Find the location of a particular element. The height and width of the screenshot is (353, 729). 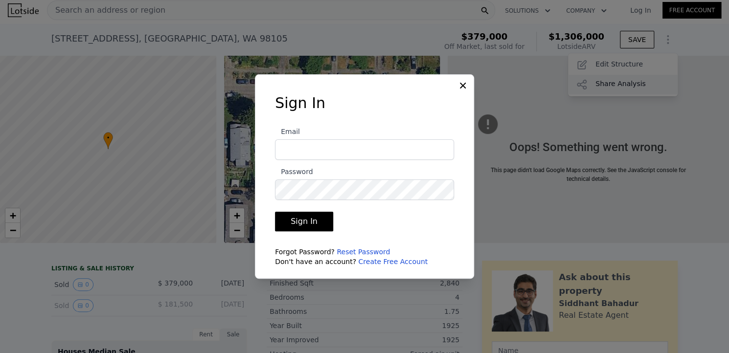

span: Password is located at coordinates (294, 172).